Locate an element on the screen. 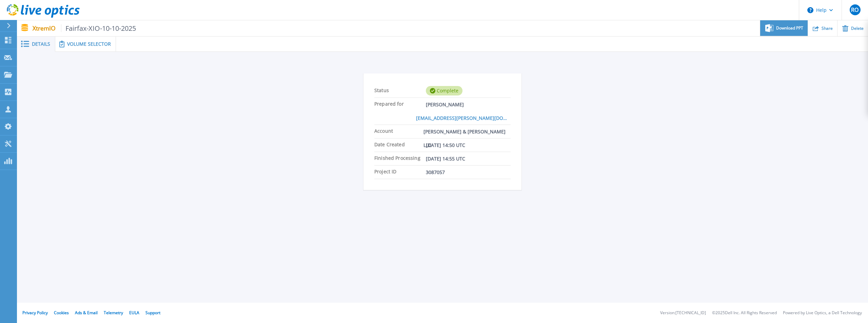  a: Telemetry is located at coordinates (113, 313).